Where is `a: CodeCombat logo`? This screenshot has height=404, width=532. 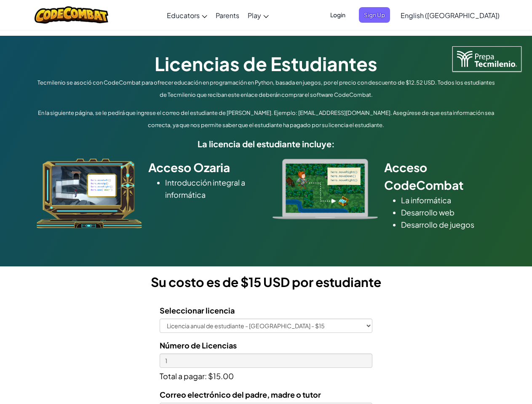
a: CodeCombat logo is located at coordinates (71, 15).